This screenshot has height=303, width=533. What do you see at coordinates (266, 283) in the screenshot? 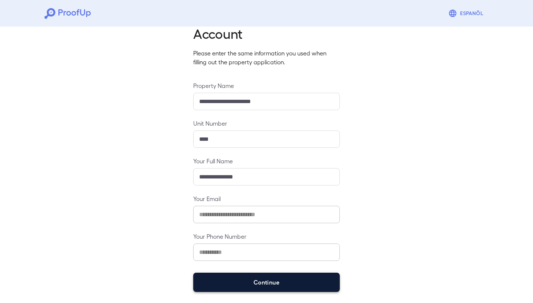
I see `button: Continue` at bounding box center [266, 283].